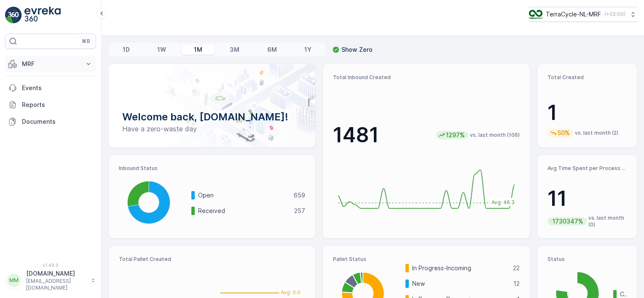 Image resolution: width=644 pixels, height=298 pixels. What do you see at coordinates (587, 113) in the screenshot?
I see `p: 1` at bounding box center [587, 113].